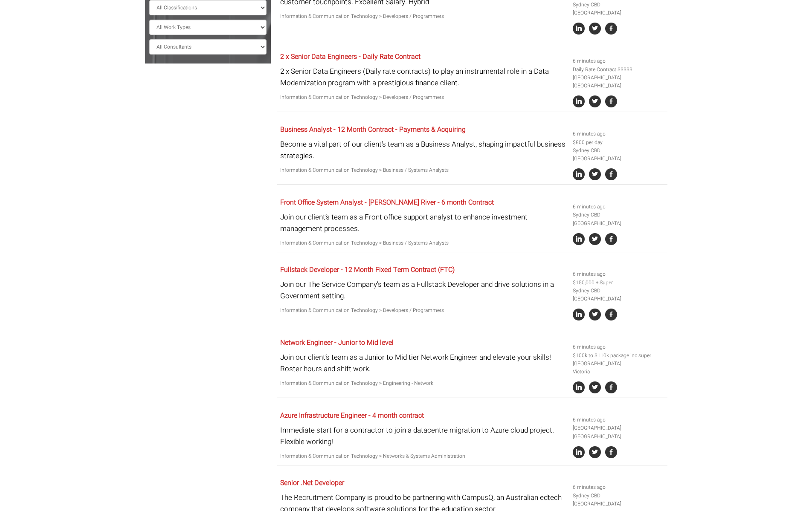 The image size is (812, 511). I want to click on li: $150,000 + Super, so click(618, 282).